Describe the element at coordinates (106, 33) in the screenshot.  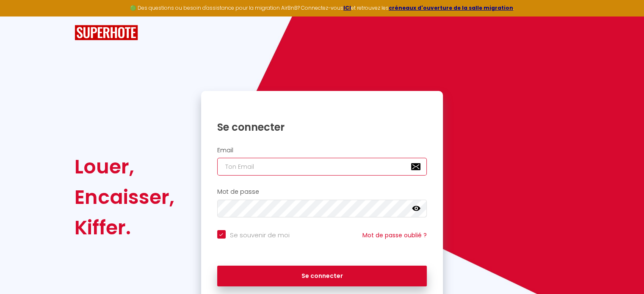
I see `img: SuperHote logo` at that location.